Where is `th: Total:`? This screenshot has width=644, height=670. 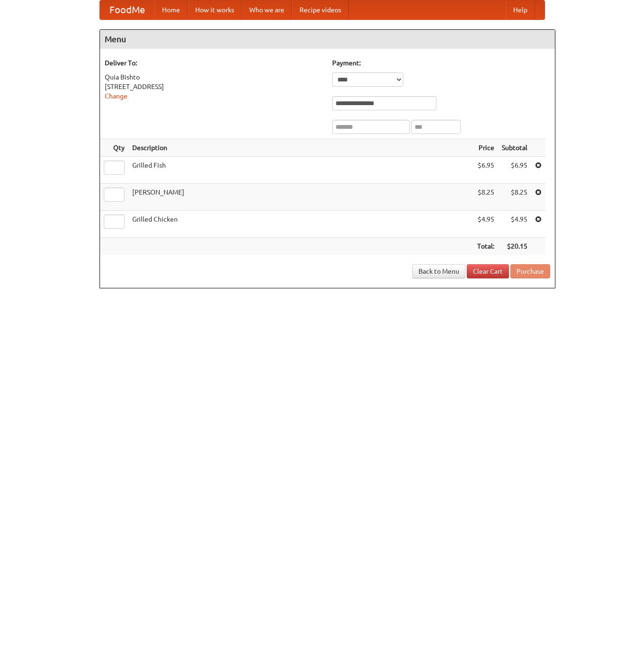 th: Total: is located at coordinates (486, 246).